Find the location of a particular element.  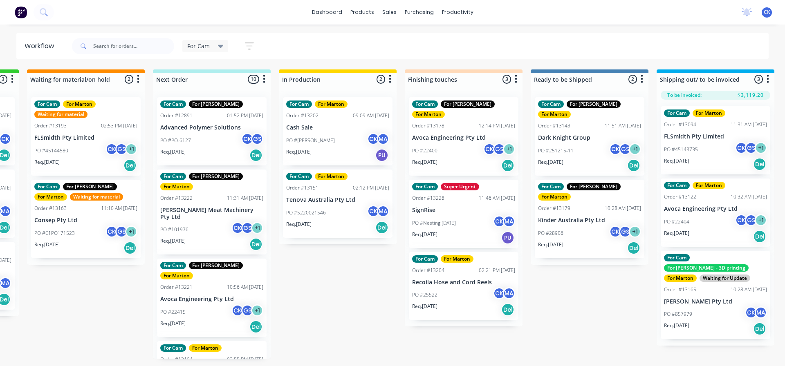

p: PO #22415 is located at coordinates (173, 312).